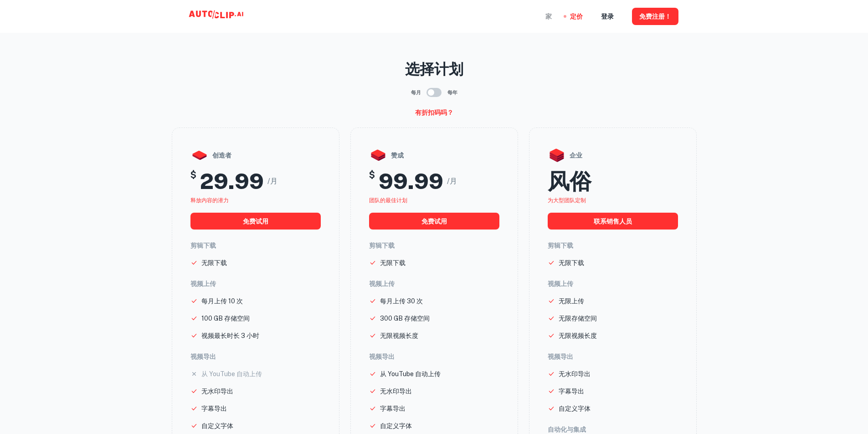 This screenshot has width=868, height=434. What do you see at coordinates (567, 200) in the screenshot?
I see `font: 为大型团队定制` at bounding box center [567, 200].